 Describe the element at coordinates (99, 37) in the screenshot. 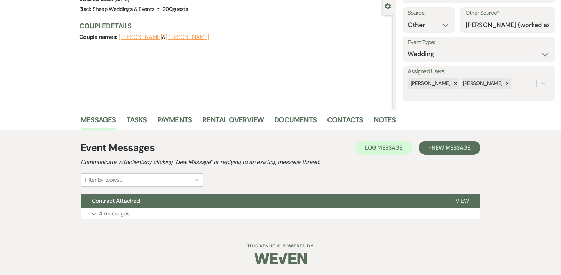

I see `span: Couple names:` at that location.